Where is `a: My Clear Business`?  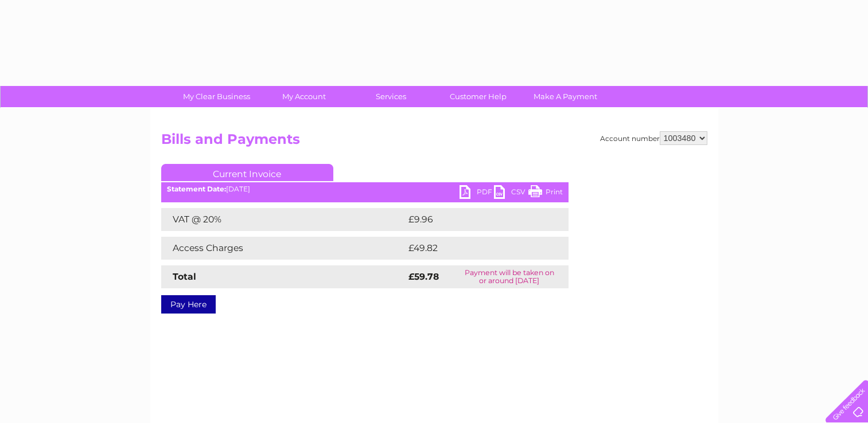
a: My Clear Business is located at coordinates (216, 96).